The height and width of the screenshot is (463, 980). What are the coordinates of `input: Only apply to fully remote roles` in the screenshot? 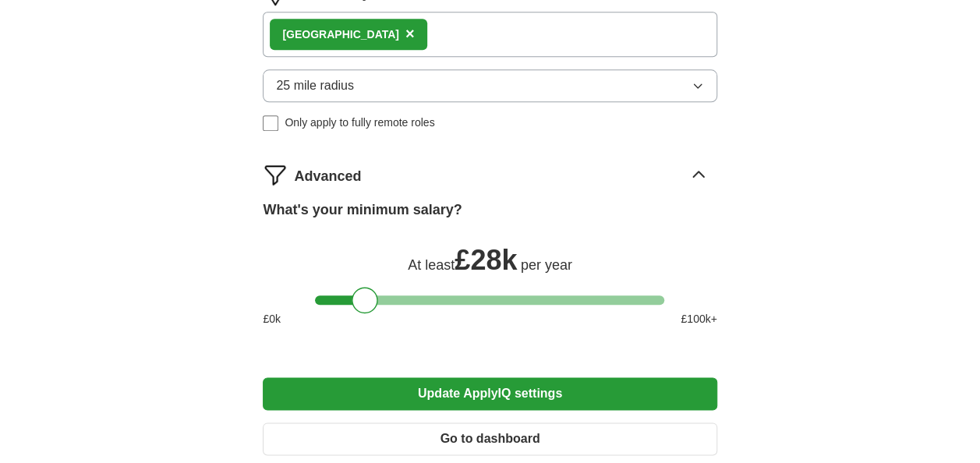 It's located at (271, 123).